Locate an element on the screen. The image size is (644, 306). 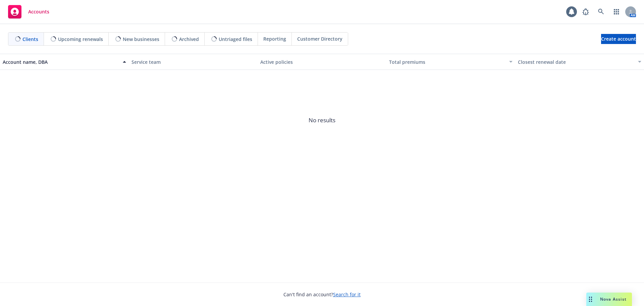
span: Untriaged files is located at coordinates (235, 39).